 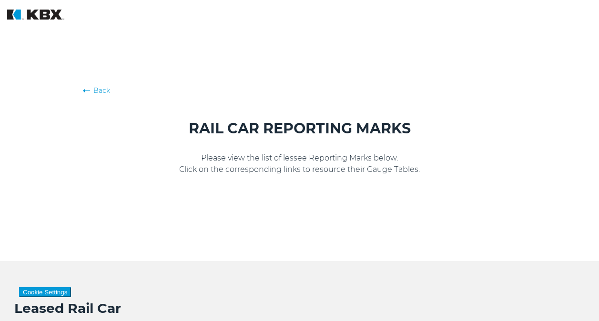 What do you see at coordinates (299, 308) in the screenshot?
I see `h2: Leased Rail Car` at bounding box center [299, 308].